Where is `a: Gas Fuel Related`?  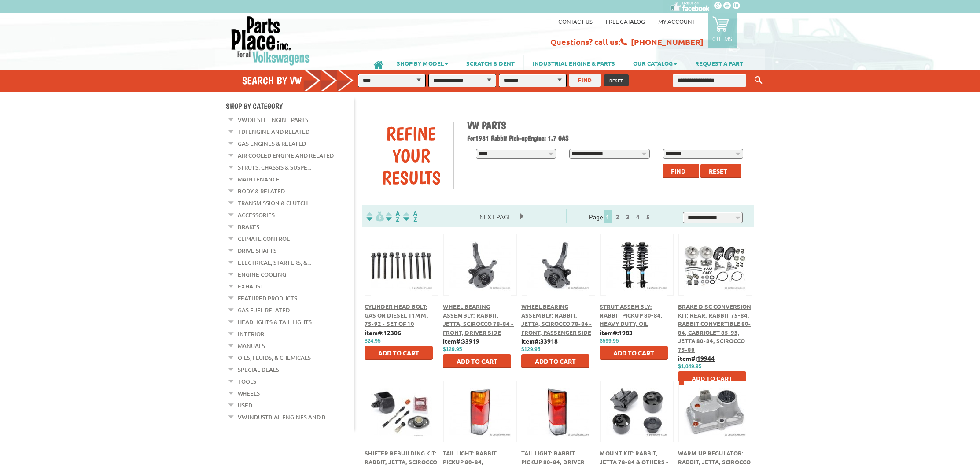
a: Gas Fuel Related is located at coordinates (264, 310).